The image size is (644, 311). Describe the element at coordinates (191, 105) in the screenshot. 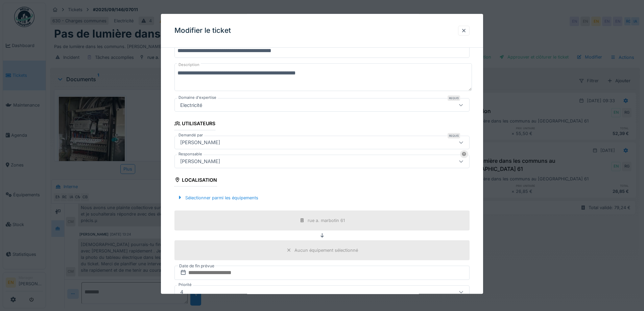

I see `div: Electricité` at that location.